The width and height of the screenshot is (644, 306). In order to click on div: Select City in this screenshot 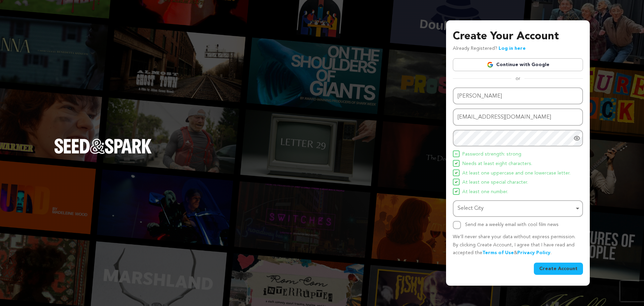, I will do `click(516, 208)`.